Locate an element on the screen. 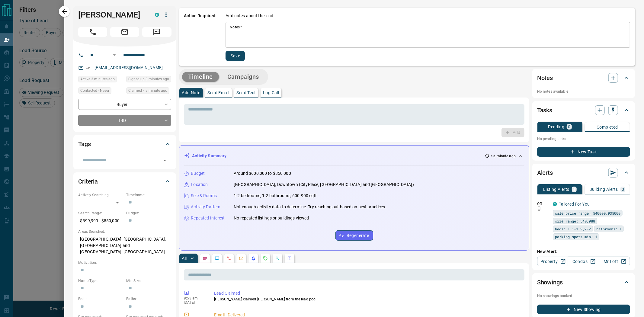 This screenshot has width=644, height=317. h2: Showings is located at coordinates (550, 282).